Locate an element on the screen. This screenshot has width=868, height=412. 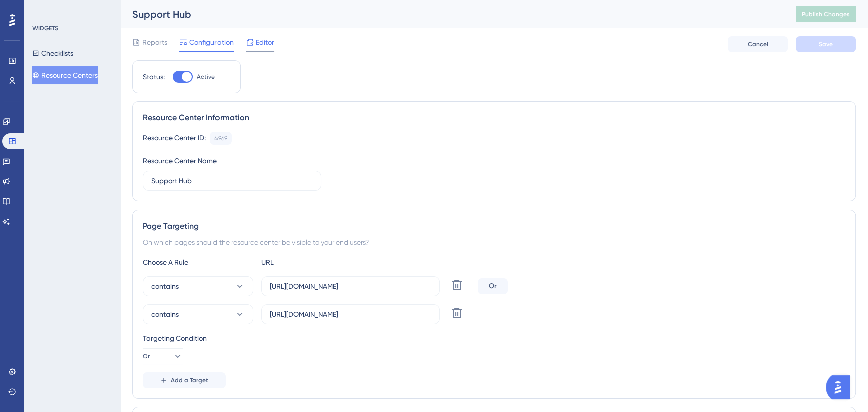
input: Type your Resource Center name is located at coordinates (232, 181).